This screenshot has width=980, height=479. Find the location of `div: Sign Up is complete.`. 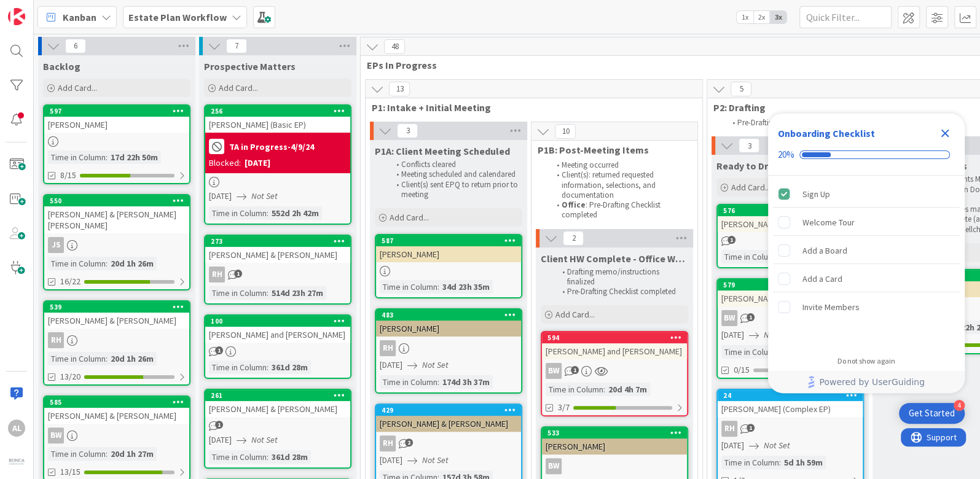

div: Sign Up is complete. is located at coordinates (866, 194).